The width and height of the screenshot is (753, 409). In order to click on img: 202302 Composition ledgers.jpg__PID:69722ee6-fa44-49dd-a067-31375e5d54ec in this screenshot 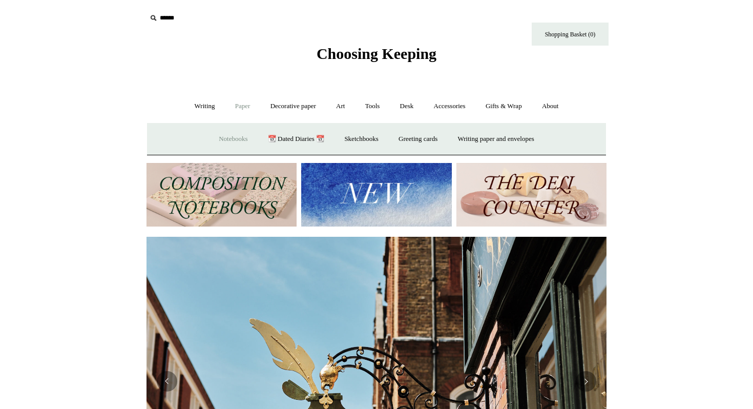, I will do `click(221, 195)`.